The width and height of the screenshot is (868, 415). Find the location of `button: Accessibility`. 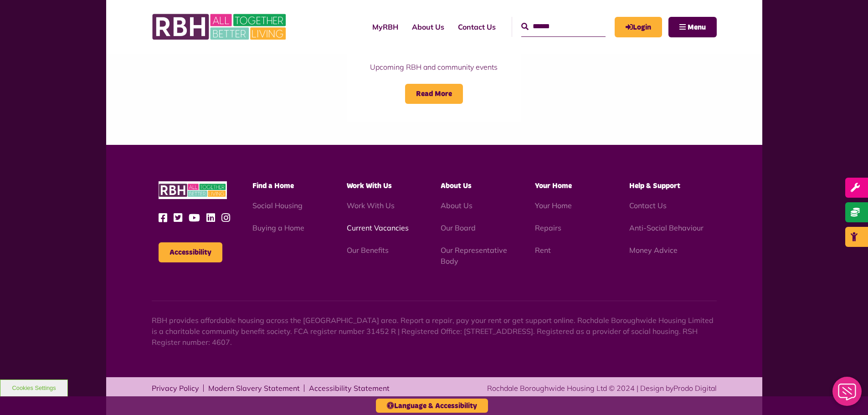

button: Accessibility is located at coordinates (191, 252).